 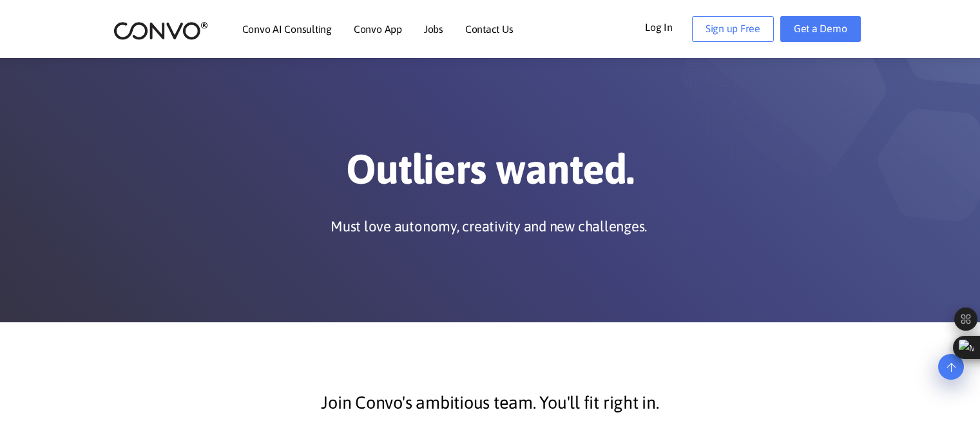 What do you see at coordinates (668, 26) in the screenshot?
I see `a: Log In` at bounding box center [668, 26].